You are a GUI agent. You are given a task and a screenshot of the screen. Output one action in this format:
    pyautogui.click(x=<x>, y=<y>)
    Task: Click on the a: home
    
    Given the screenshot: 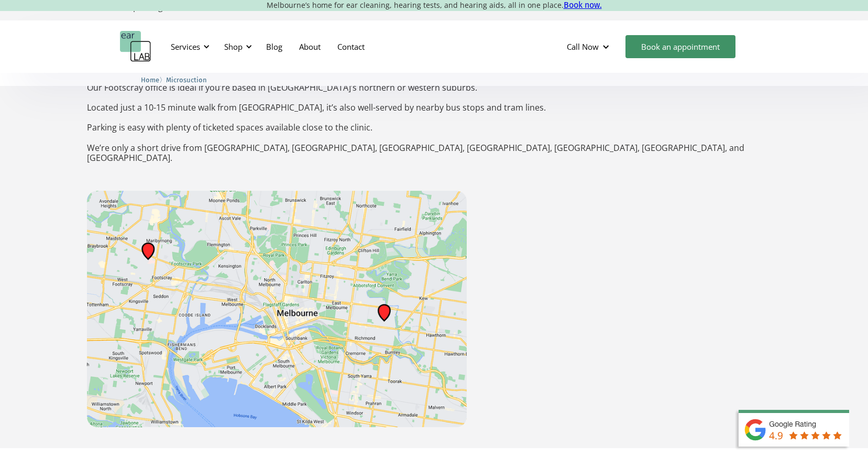 What is the action you would take?
    pyautogui.click(x=136, y=46)
    